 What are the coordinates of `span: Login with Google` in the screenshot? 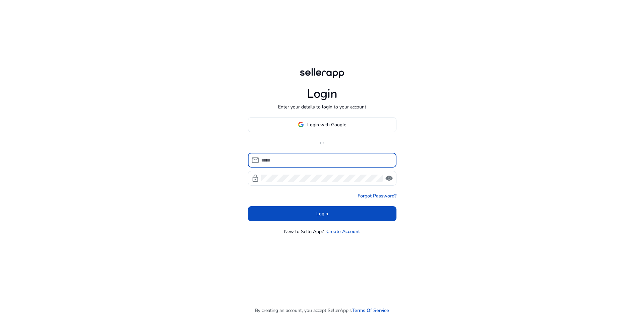 It's located at (327, 125).